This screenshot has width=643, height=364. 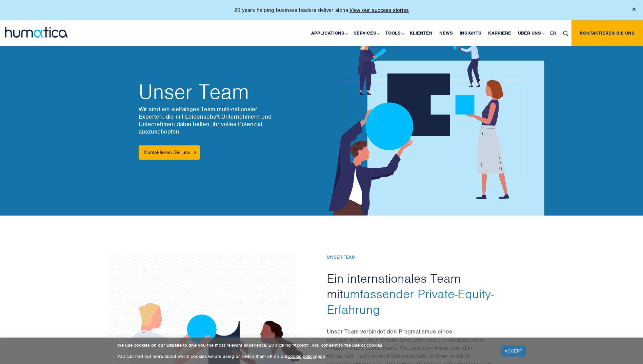 What do you see at coordinates (531, 33) in the screenshot?
I see `a: Über uns` at bounding box center [531, 33].